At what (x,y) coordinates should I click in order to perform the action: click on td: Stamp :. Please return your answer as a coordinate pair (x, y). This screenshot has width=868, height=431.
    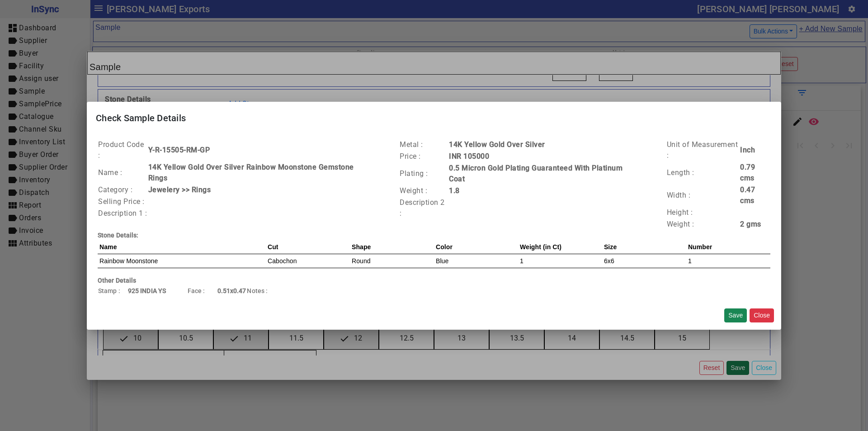
    Looking at the image, I should click on (112, 291).